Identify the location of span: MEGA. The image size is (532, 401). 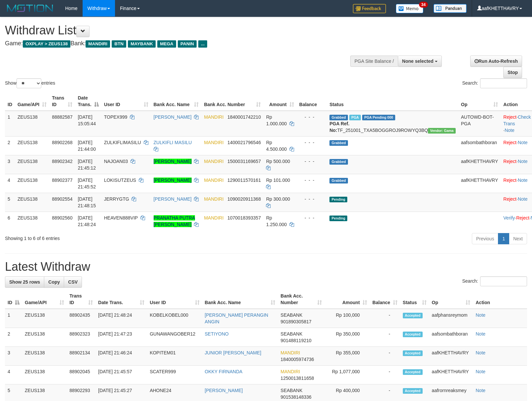
(166, 44).